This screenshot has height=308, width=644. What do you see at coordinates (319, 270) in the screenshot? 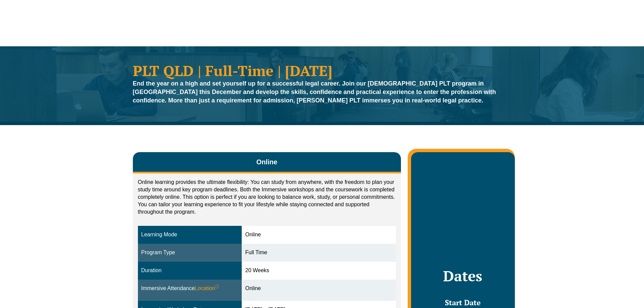
I see `div: 20 Weeks` at bounding box center [319, 270].